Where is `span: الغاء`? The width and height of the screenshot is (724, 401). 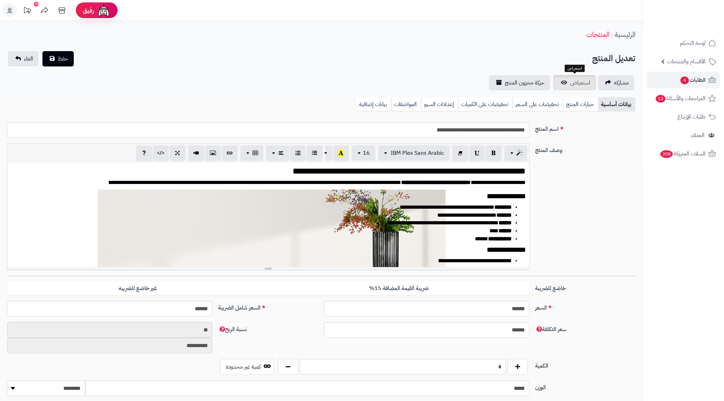
span: الغاء is located at coordinates (29, 59).